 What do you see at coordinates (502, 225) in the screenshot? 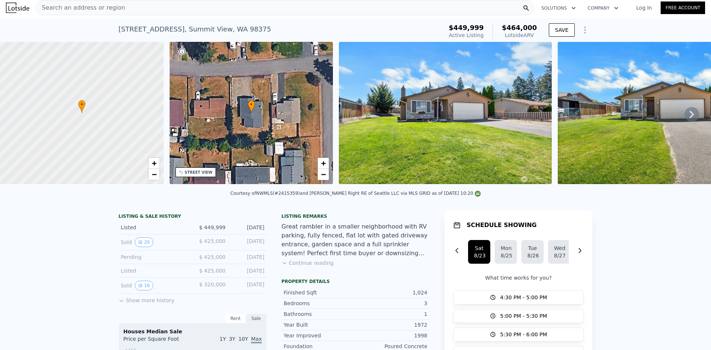
I see `h1: SCHEDULE SHOWING` at bounding box center [502, 225].